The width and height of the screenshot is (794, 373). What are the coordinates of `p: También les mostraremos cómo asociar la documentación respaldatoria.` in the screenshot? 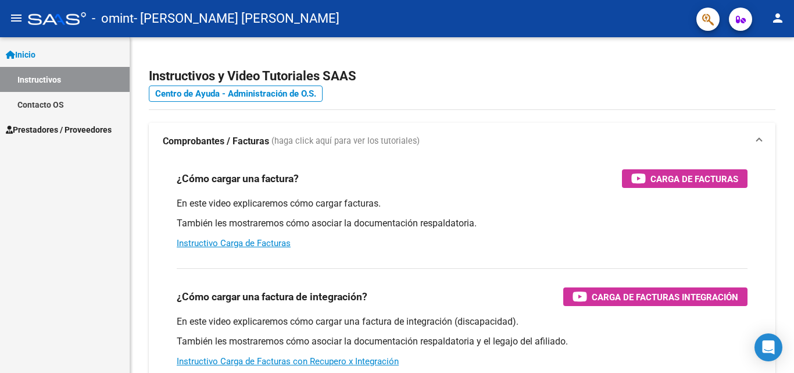 It's located at (462, 223).